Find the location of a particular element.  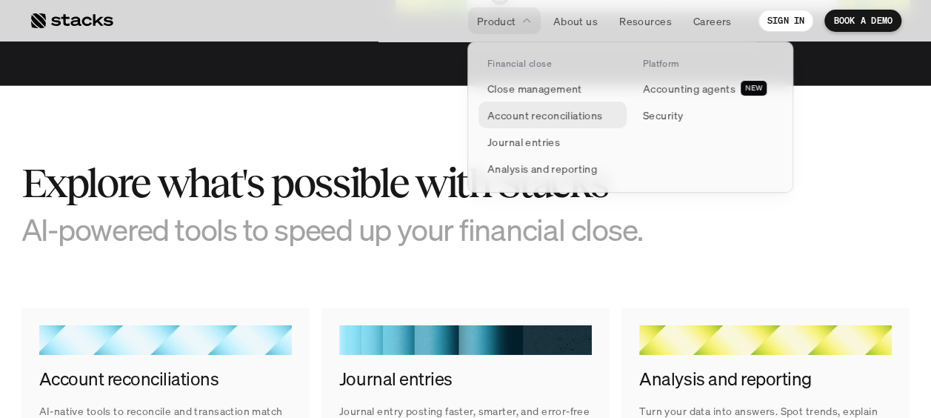

a: SIGN IN is located at coordinates (786, 21).